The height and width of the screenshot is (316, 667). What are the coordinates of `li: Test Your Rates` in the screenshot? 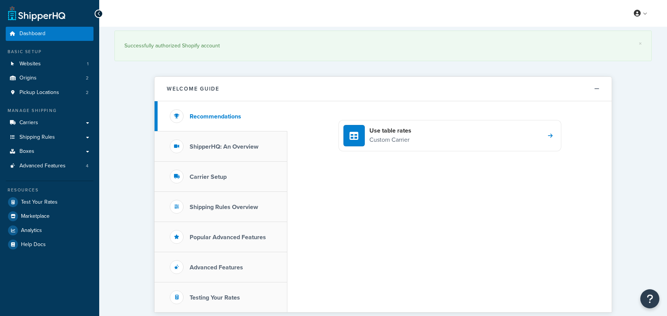 It's located at (50, 202).